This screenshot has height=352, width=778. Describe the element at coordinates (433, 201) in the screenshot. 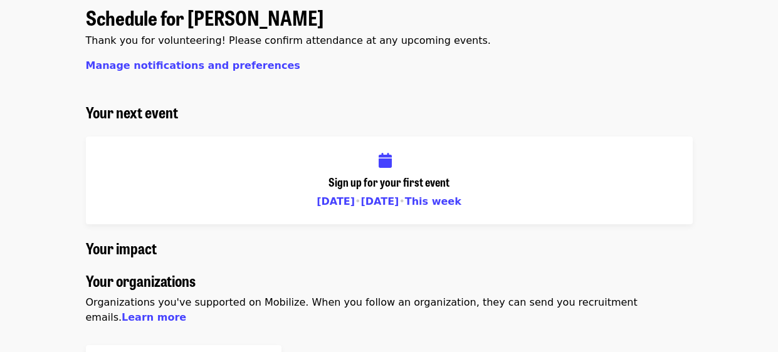

I see `a: This week` at that location.